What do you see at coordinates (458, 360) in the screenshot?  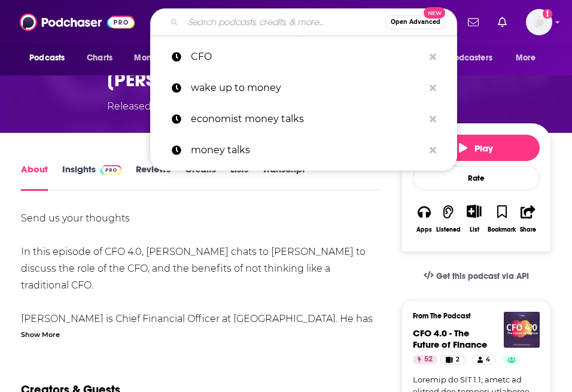 I see `span: 2` at bounding box center [458, 360].